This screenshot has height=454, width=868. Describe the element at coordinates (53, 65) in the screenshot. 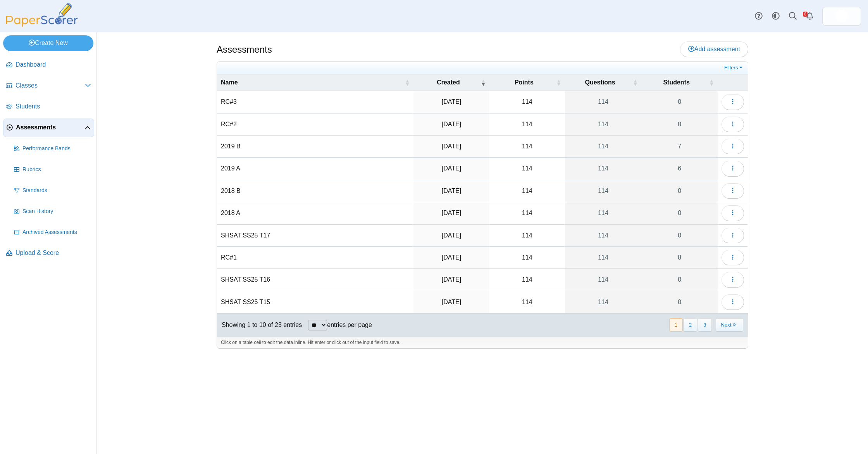

I see `span: Dashboard` at that location.